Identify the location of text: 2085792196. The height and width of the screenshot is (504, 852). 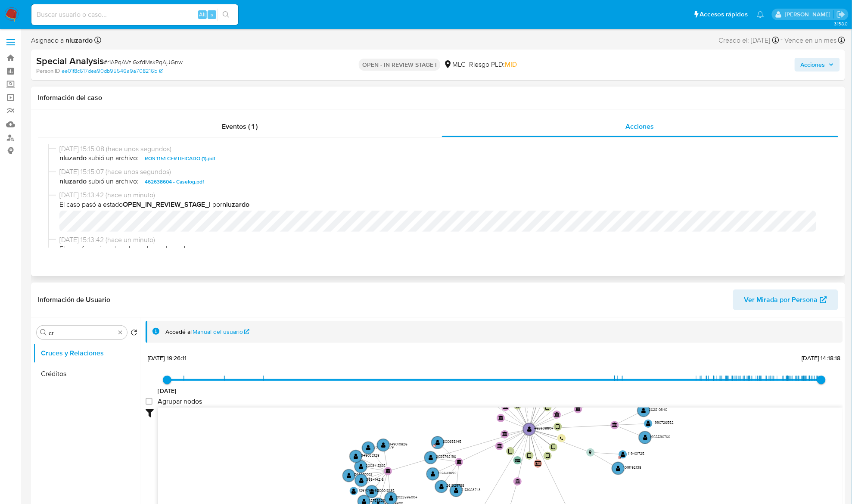
(445, 457).